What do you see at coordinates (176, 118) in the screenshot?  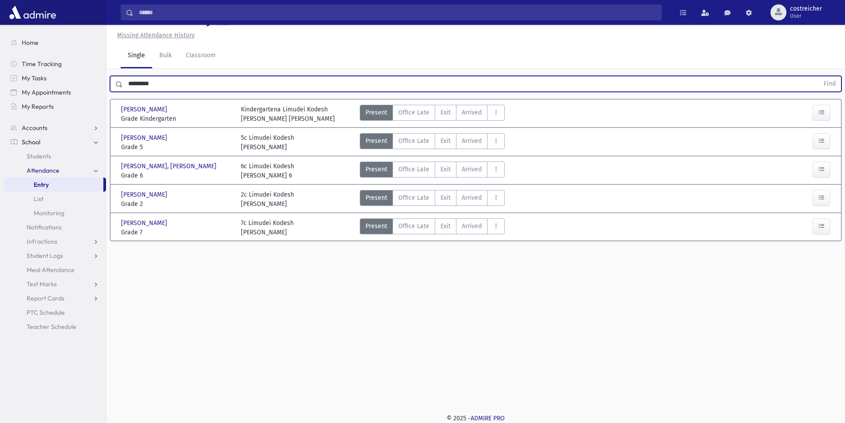 I see `span: Grade Kindergarten` at bounding box center [176, 118].